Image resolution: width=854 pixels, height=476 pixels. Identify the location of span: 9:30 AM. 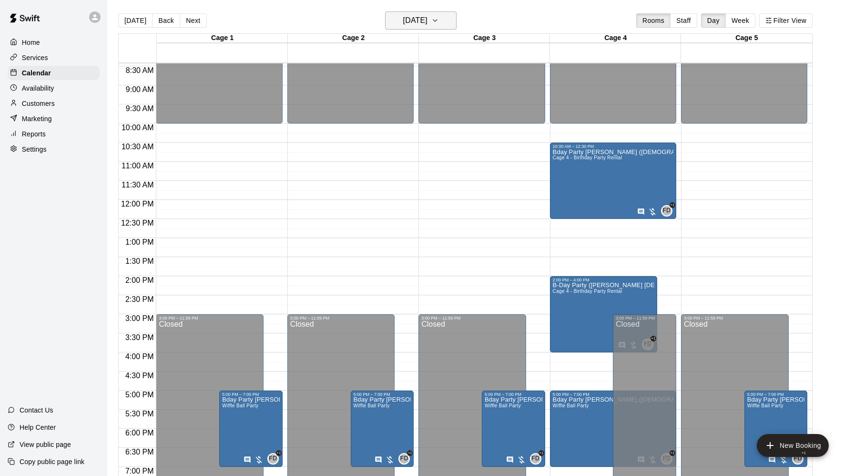
(140, 108).